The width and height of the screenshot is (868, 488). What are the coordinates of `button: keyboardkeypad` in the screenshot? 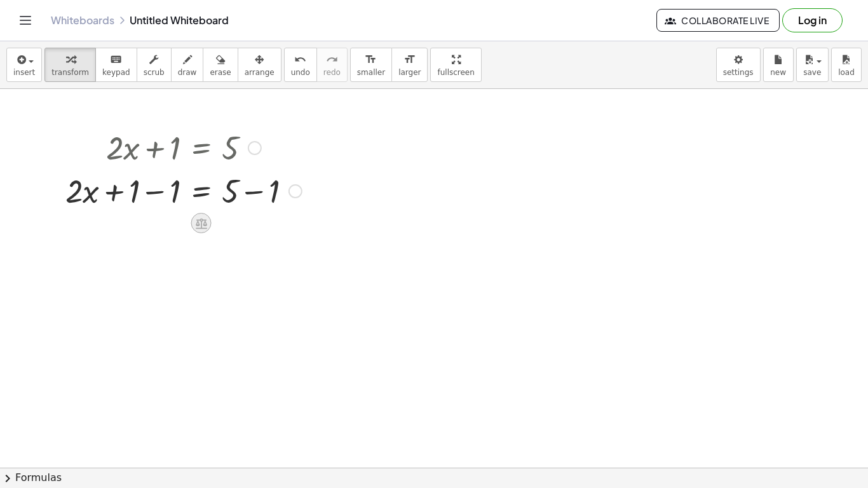 It's located at (116, 65).